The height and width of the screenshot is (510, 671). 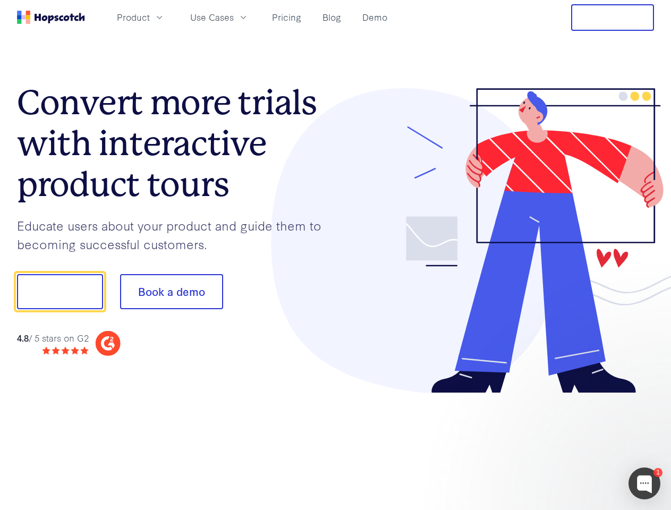 I want to click on div: 1, so click(x=658, y=473).